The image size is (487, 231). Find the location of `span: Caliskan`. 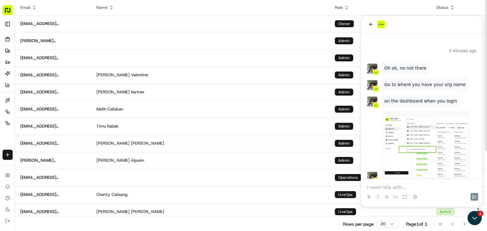

span: Caliskan is located at coordinates (115, 109).